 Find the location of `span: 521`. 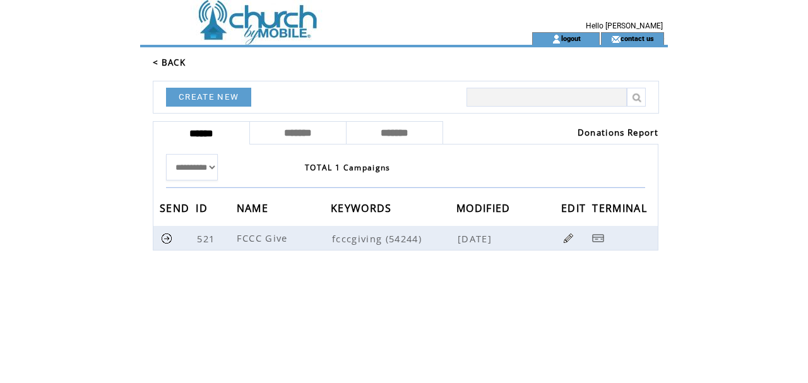

span: 521 is located at coordinates (207, 239).